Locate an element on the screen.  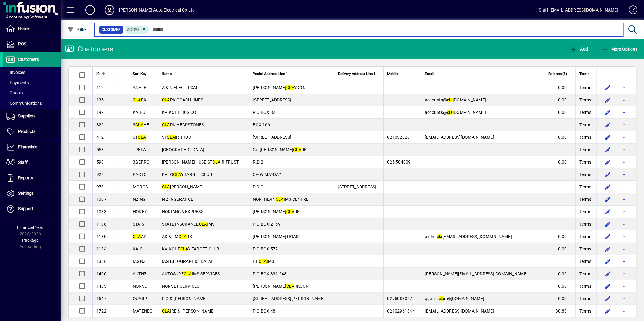
span: AK & LM RK is located at coordinates (177, 236).